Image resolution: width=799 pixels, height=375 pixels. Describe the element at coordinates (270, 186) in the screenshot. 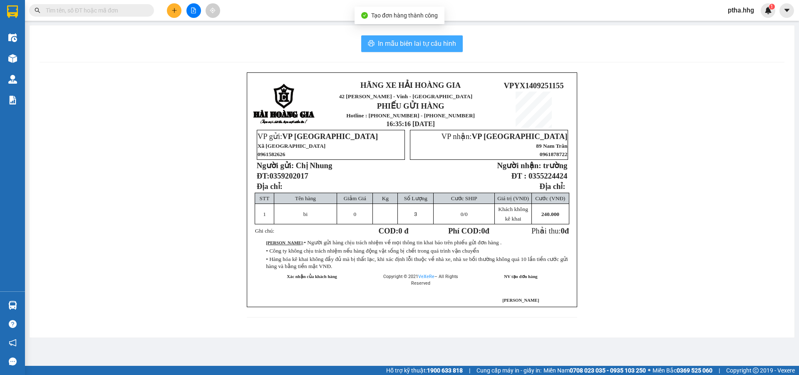

I see `span: Địa chỉ:` at that location.